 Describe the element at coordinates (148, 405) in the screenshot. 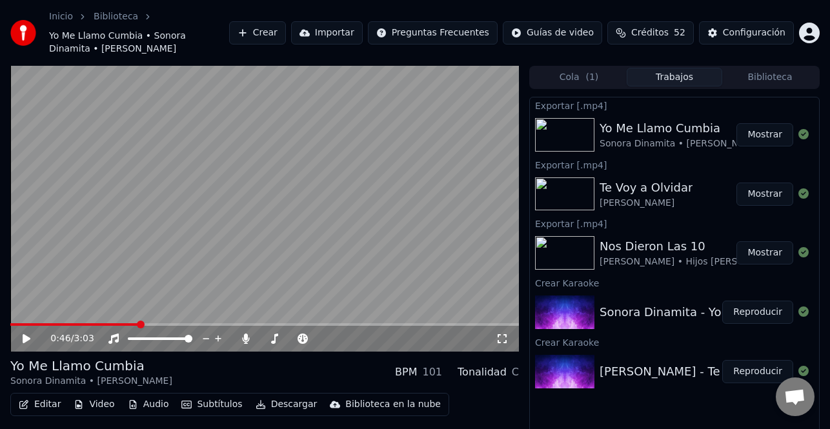

I see `button: Audio` at that location.